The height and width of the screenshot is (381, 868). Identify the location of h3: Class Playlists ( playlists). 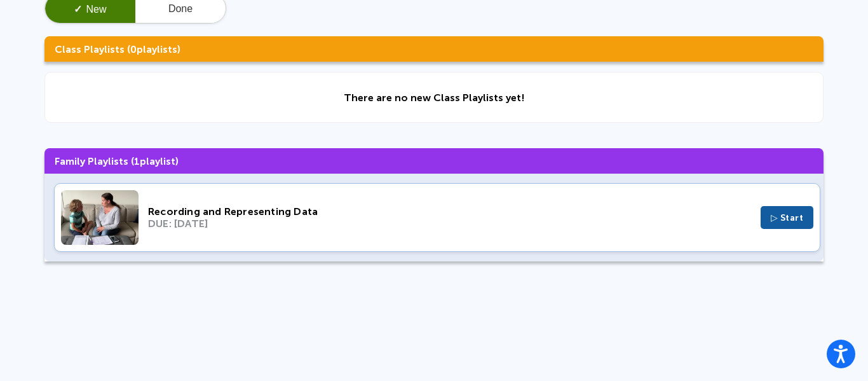
(434, 49).